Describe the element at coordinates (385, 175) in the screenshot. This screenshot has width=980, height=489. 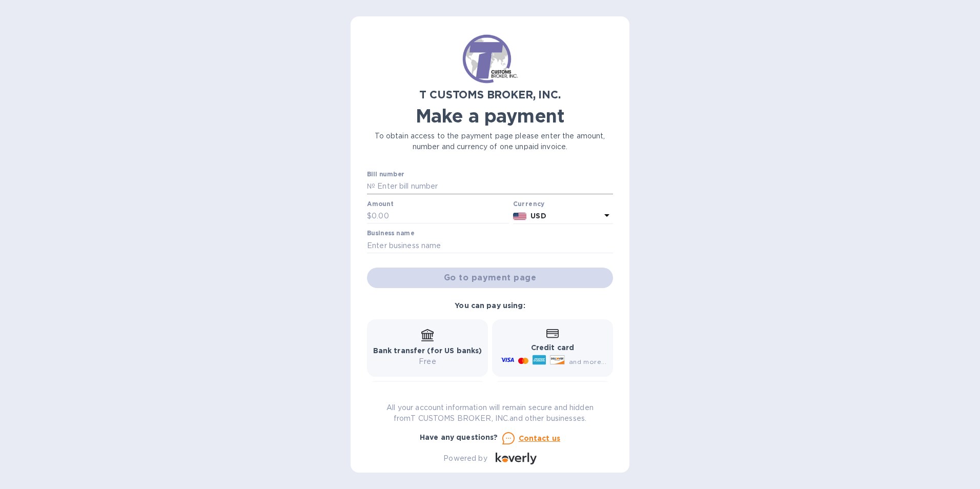
I see `label: Bill number` at that location.